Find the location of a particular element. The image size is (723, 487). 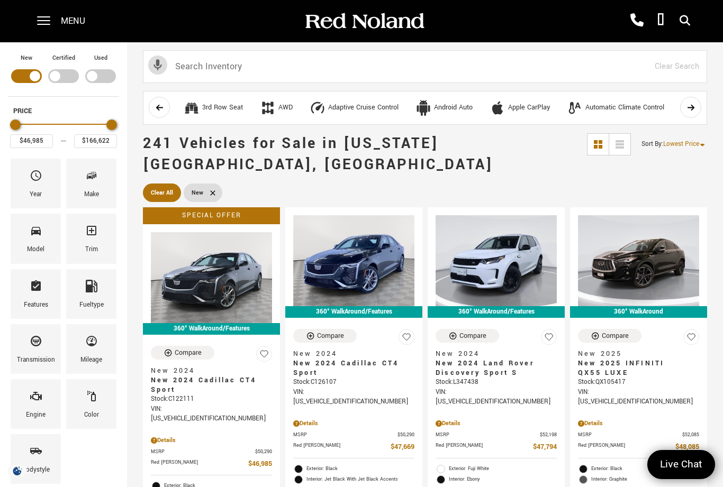

div: YearYear is located at coordinates (35, 184).